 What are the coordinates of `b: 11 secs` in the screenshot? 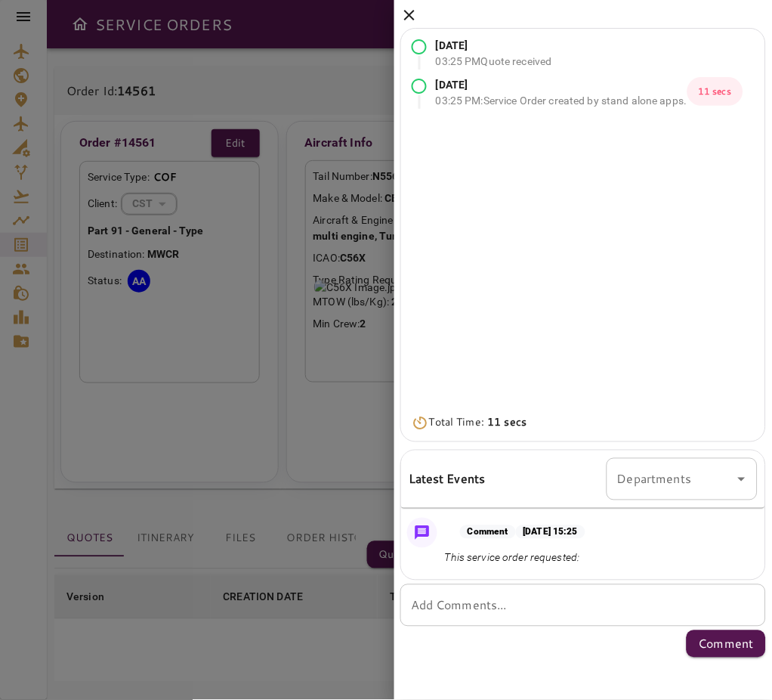 It's located at (508, 423).